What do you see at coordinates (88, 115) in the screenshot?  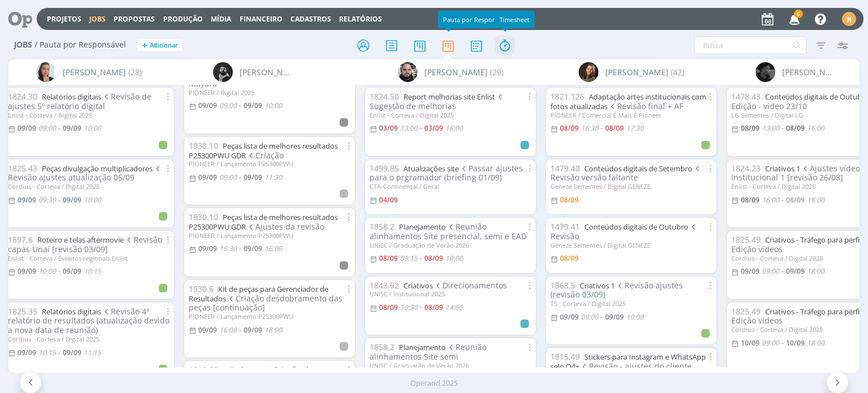 I see `div: Enlist - Corteva / Digital 2025` at bounding box center [88, 115].